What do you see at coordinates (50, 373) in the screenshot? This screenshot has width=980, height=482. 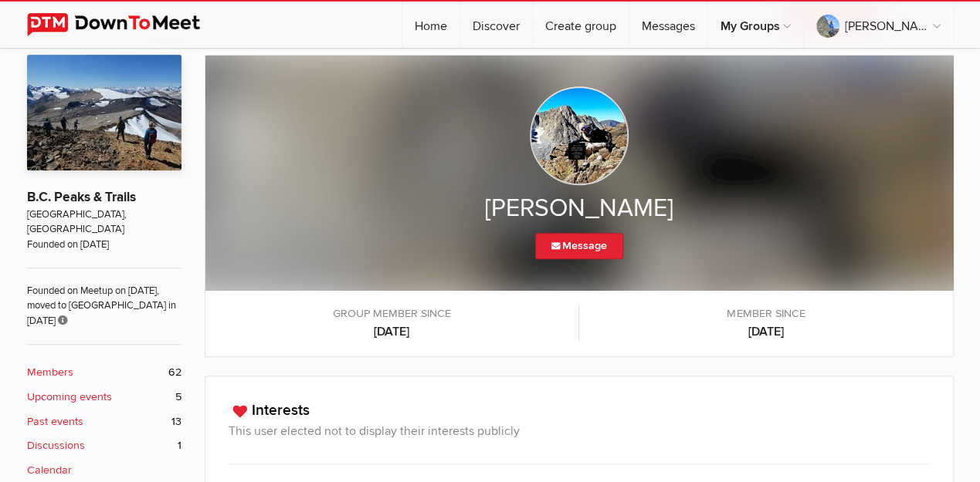 I see `b: Members` at bounding box center [50, 373].